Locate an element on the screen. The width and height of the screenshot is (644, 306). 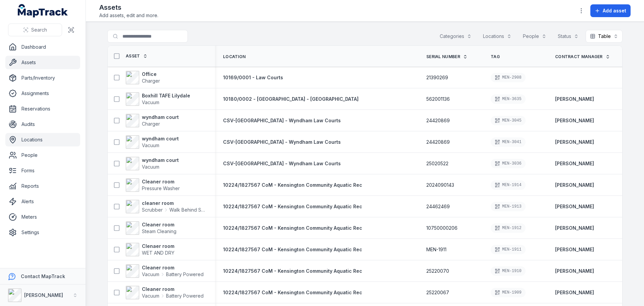
span: Serial Number is located at coordinates (443, 57).